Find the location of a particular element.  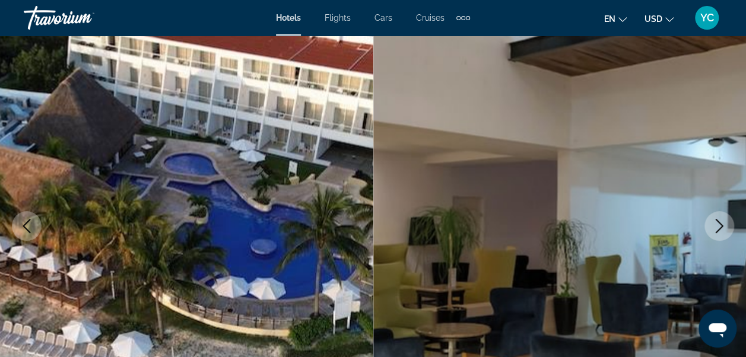

button: Change language is located at coordinates (615, 18).